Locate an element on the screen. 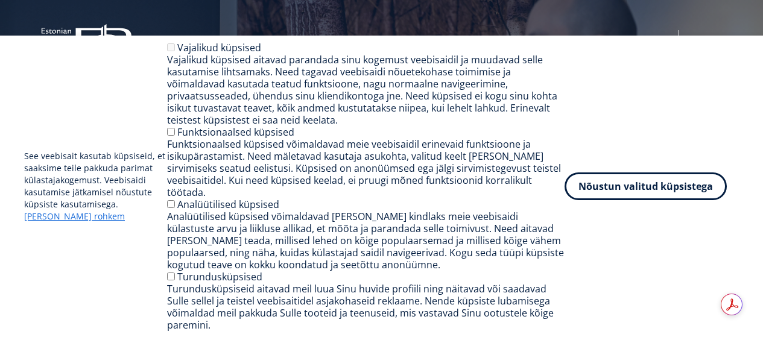  div: Funktsionaalsed küpsised võimaldavad meie veebisaidil erinevaid funktsioone ja isikupärastamist. ... is located at coordinates (366, 168).